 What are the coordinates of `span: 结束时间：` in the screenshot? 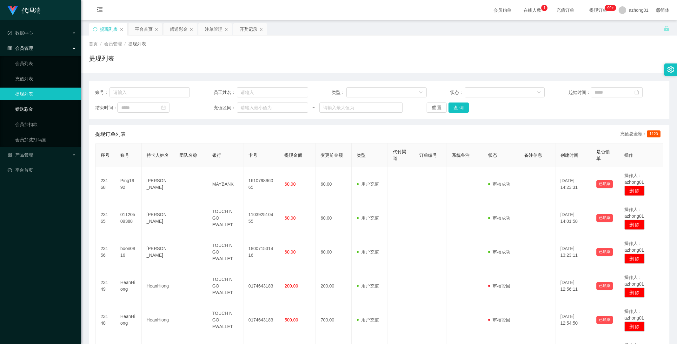 It's located at (106, 108).